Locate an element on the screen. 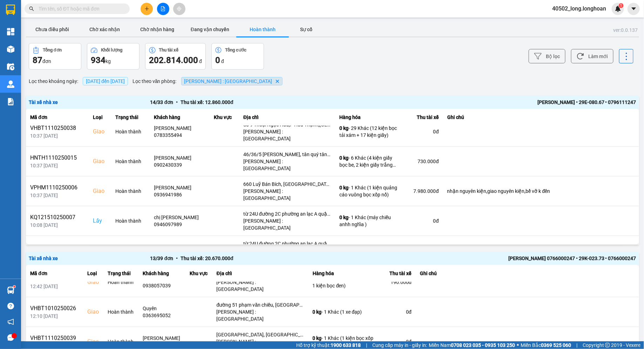 The width and height of the screenshot is (644, 349). div: HNTH1110250015 is located at coordinates (57, 158).